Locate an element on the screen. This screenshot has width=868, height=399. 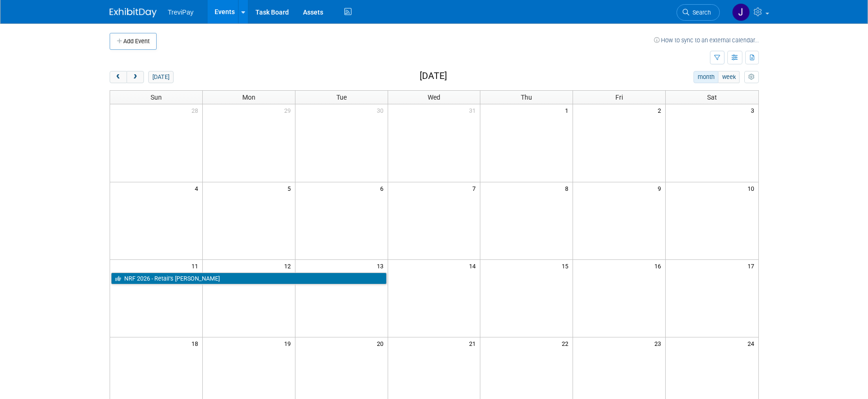
span: 2 is located at coordinates (661, 110).